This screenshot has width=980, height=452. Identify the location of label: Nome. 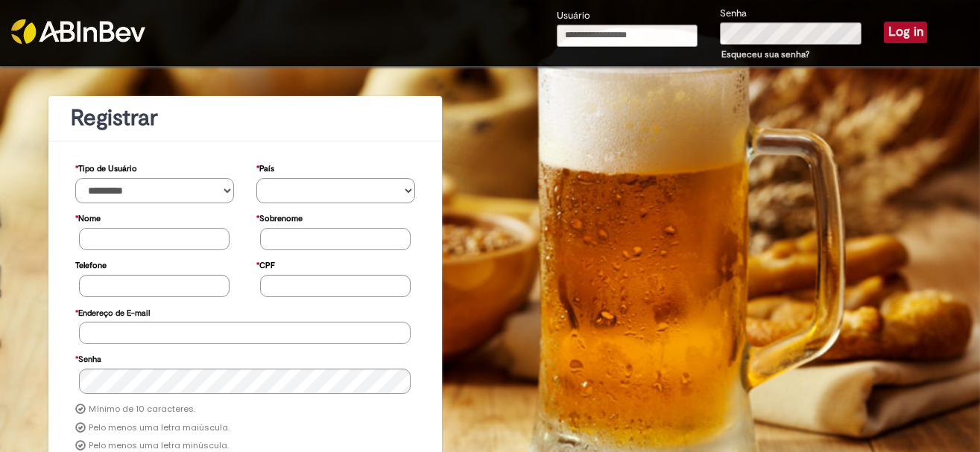
(88, 217).